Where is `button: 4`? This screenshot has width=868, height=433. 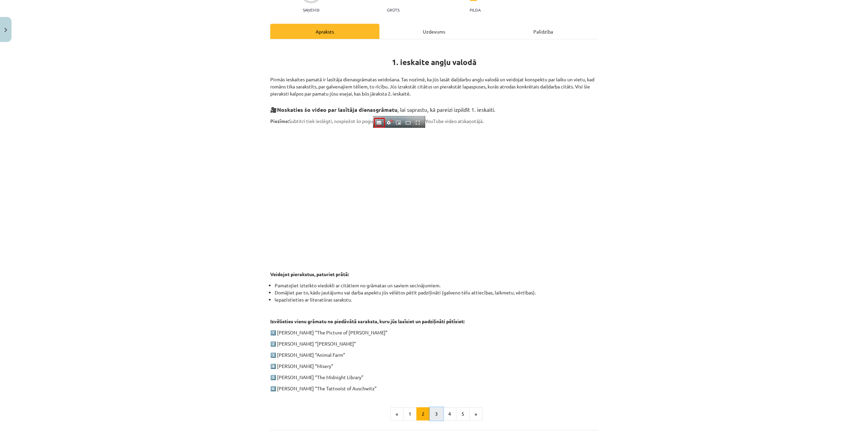
button: 4 is located at coordinates (450, 414).